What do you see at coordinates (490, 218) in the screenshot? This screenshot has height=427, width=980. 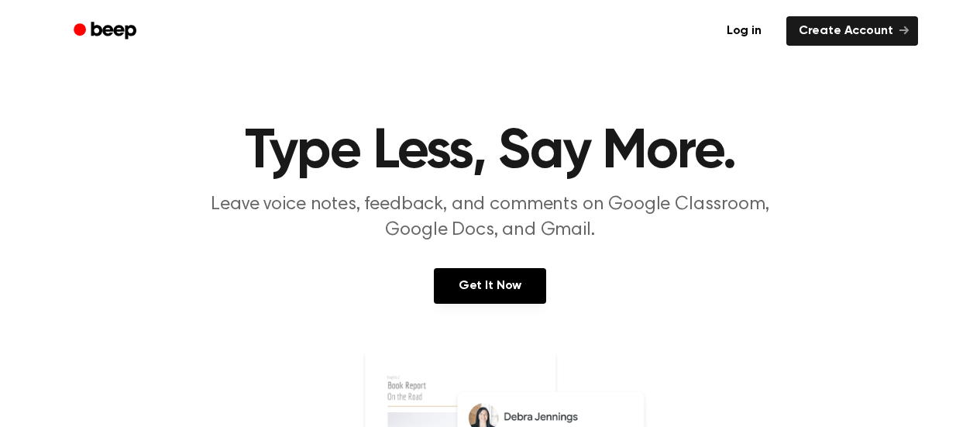 I see `p: Leave voice notes, feedback, and comments on Google Classroom, Google Docs, and Gmail.` at bounding box center [490, 218].